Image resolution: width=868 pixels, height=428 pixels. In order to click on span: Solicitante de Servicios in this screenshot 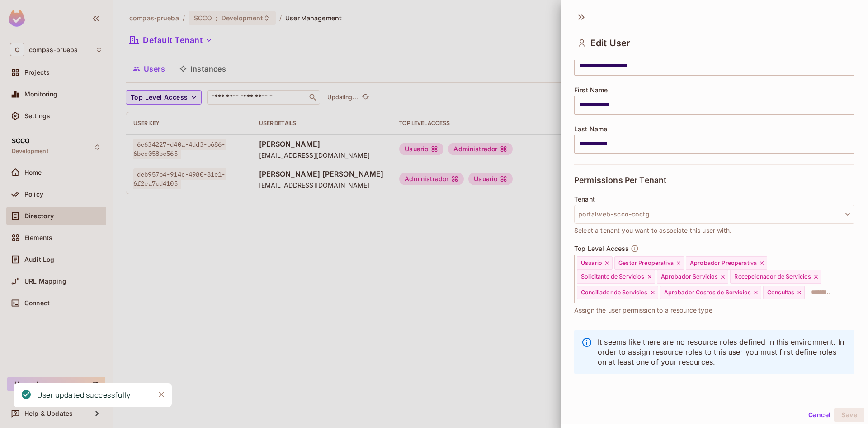, I will do `click(613, 277)`.